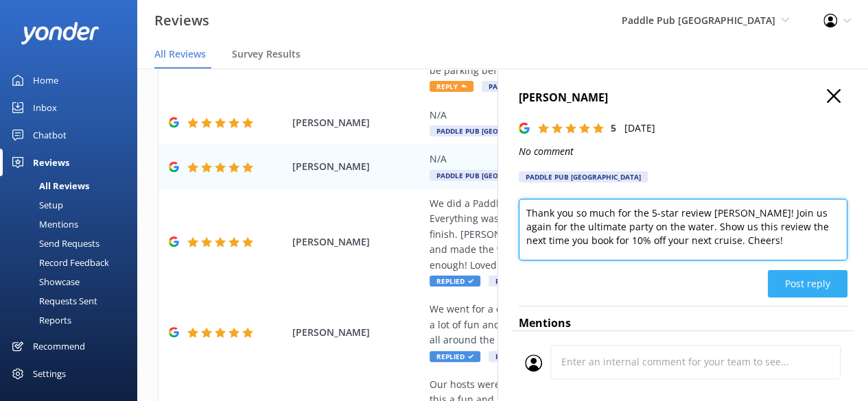 The height and width of the screenshot is (401, 868). I want to click on span: 5, so click(614, 127).